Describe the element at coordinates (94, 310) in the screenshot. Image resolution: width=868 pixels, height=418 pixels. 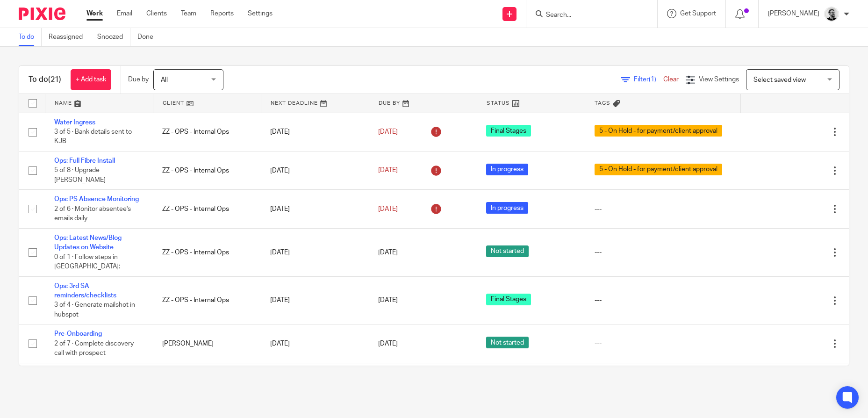
I see `span: 3 of 4 · Generate mailshot in hubspot` at that location.